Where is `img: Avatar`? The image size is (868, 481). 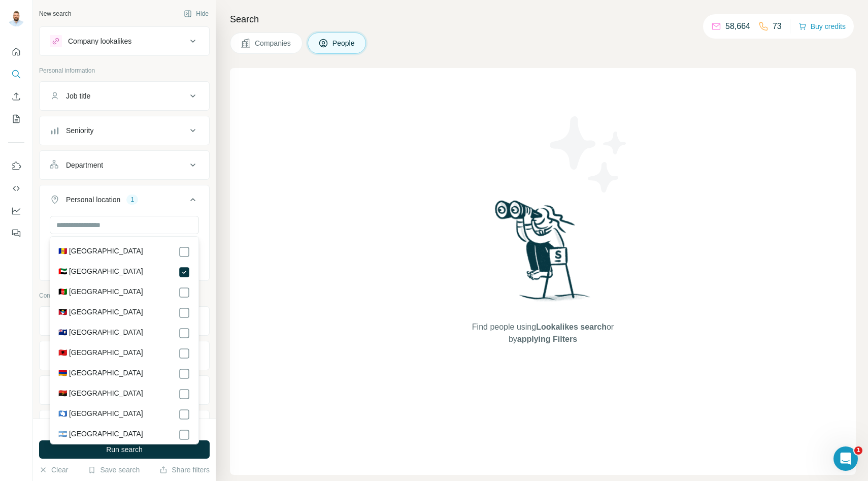
img: Avatar is located at coordinates (16, 18).